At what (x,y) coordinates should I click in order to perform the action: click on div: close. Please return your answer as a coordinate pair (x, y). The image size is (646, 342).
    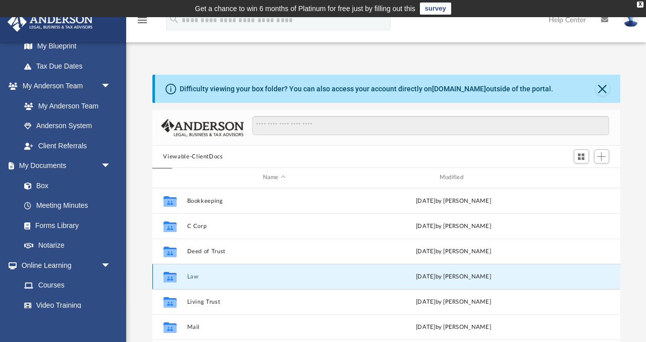
    Looking at the image, I should click on (640, 5).